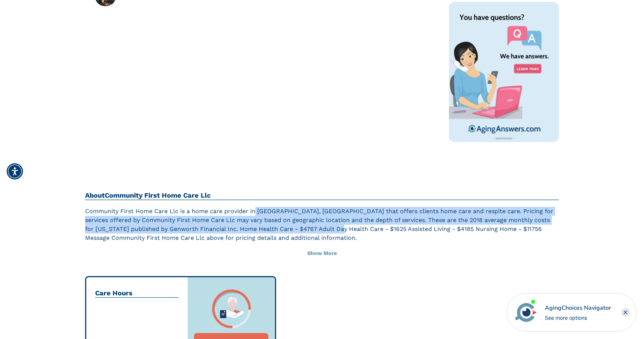 This screenshot has height=339, width=644. Describe the element at coordinates (626, 313) in the screenshot. I see `div: Close` at that location.